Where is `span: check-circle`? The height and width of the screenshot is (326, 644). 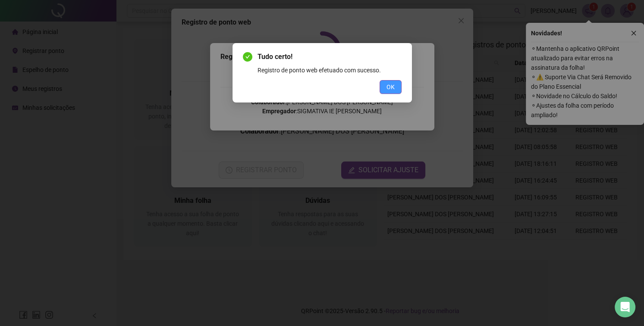
span: check-circle is located at coordinates (248, 57).